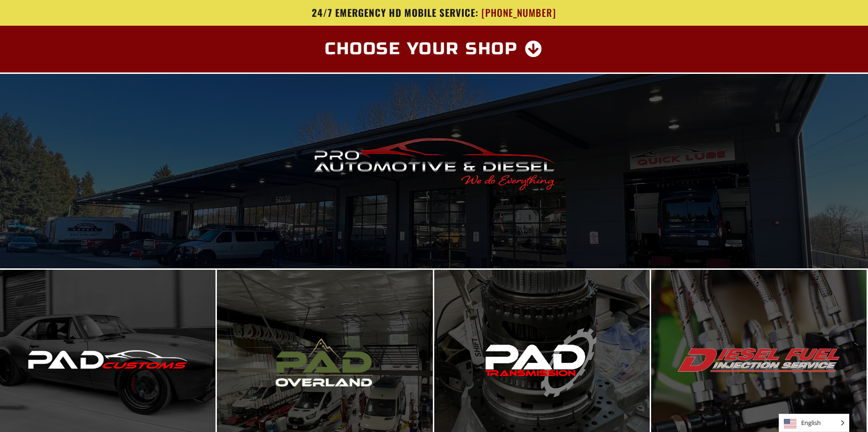 The width and height of the screenshot is (868, 432). What do you see at coordinates (434, 49) in the screenshot?
I see `a: Choose Your Shop` at bounding box center [434, 49].